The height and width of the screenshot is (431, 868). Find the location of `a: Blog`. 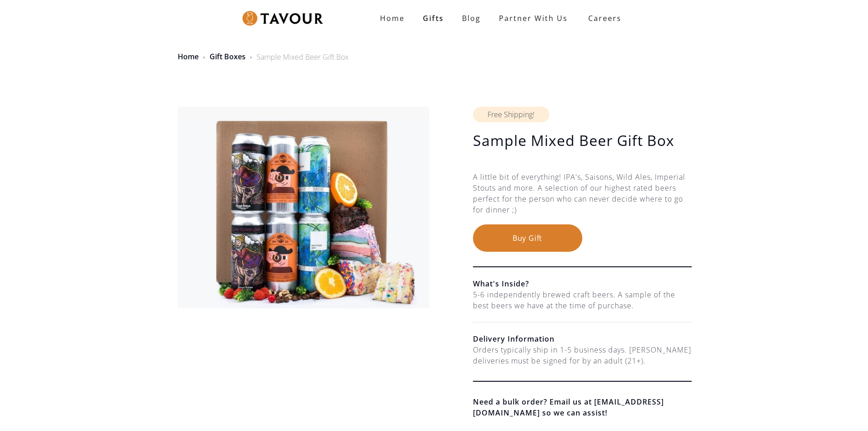

a: Blog is located at coordinates (471, 18).